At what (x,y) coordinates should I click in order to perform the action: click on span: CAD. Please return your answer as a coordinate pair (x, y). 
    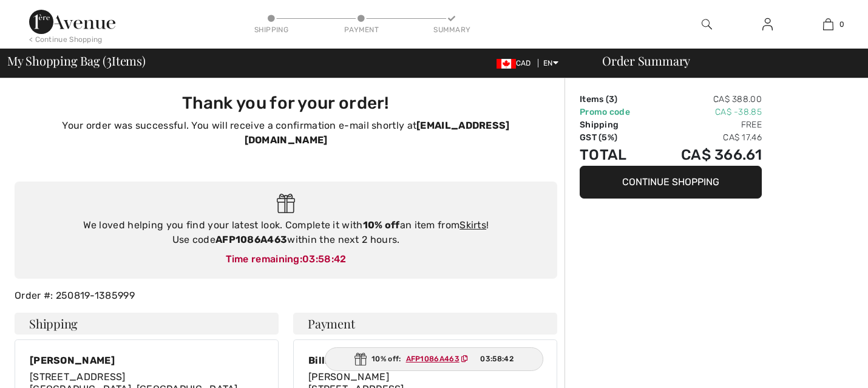
    Looking at the image, I should click on (515, 63).